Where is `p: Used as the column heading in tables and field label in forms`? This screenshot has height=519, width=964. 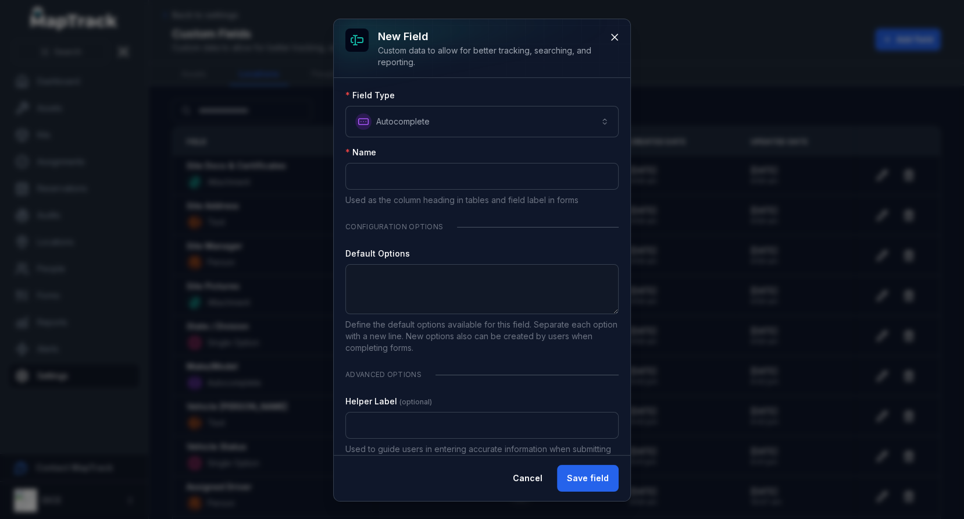 p: Used as the column heading in tables and field label in forms is located at coordinates (482, 200).